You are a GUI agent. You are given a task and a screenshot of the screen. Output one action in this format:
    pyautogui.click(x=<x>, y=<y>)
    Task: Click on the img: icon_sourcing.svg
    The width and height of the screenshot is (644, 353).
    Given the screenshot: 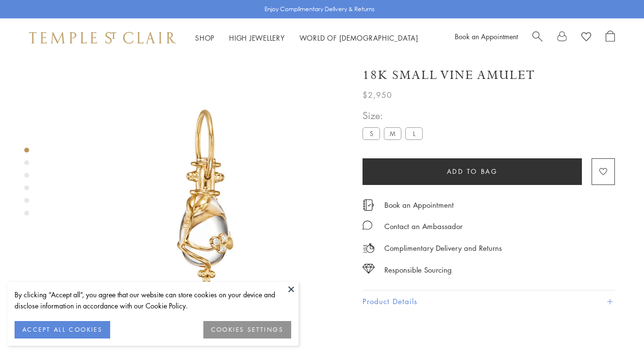 What is the action you would take?
    pyautogui.click(x=368, y=269)
    